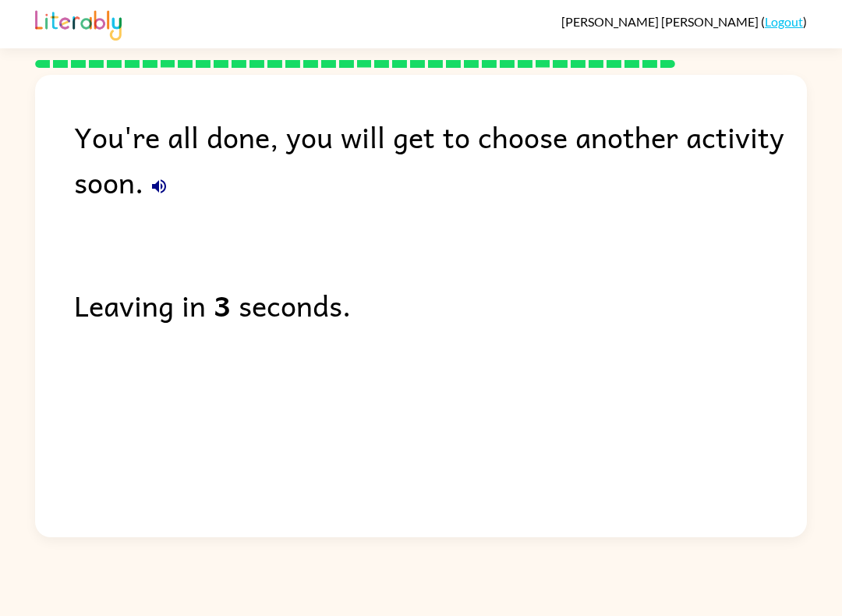 This screenshot has width=842, height=616. Describe the element at coordinates (222, 305) in the screenshot. I see `b: 3` at that location.